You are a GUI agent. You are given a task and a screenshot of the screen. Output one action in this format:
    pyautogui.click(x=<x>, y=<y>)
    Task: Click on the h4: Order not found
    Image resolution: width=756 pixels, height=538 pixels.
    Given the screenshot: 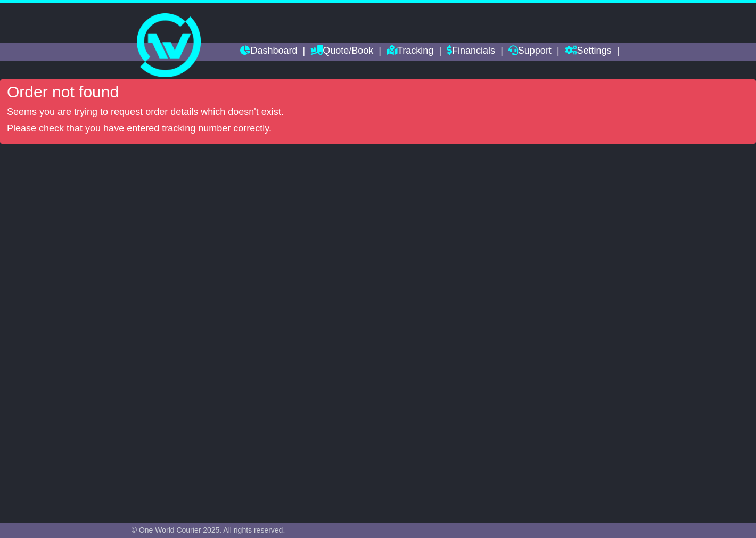 What is the action you would take?
    pyautogui.click(x=378, y=92)
    